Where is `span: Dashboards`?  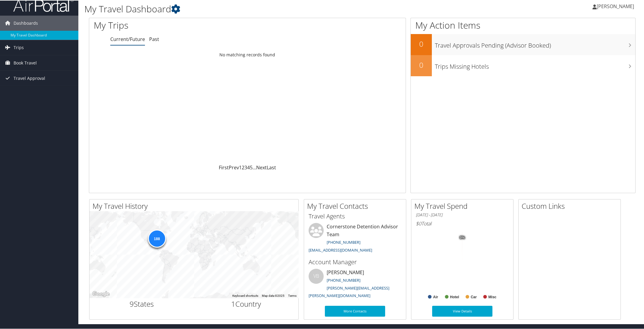 span: Dashboards is located at coordinates (26, 23).